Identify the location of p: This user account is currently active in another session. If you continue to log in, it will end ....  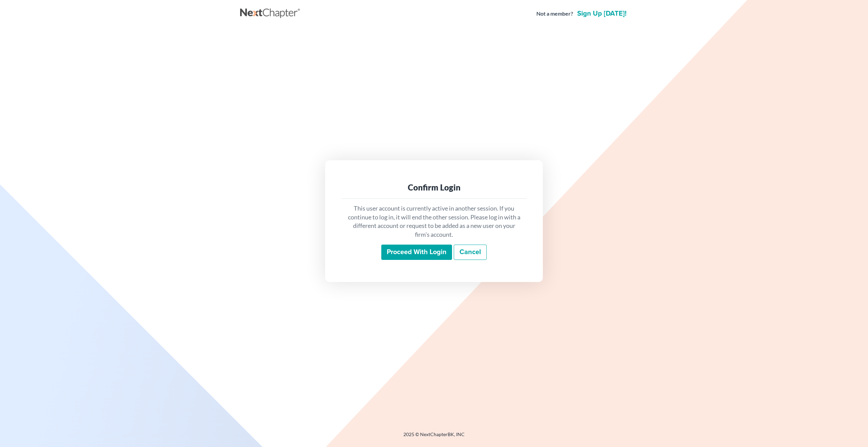
(434, 222).